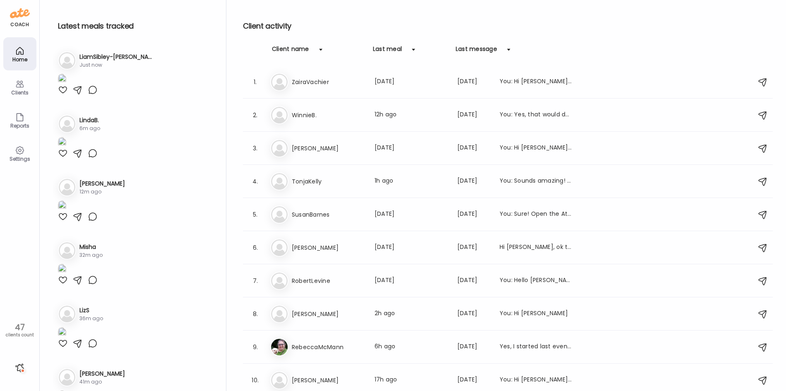 Image resolution: width=786 pixels, height=391 pixels. Describe the element at coordinates (255, 314) in the screenshot. I see `div: 8.` at that location.